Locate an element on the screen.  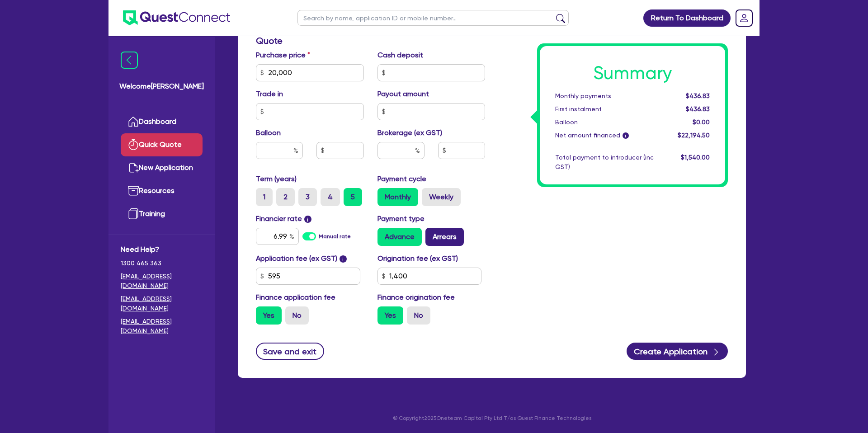
label: 5 is located at coordinates (353, 197).